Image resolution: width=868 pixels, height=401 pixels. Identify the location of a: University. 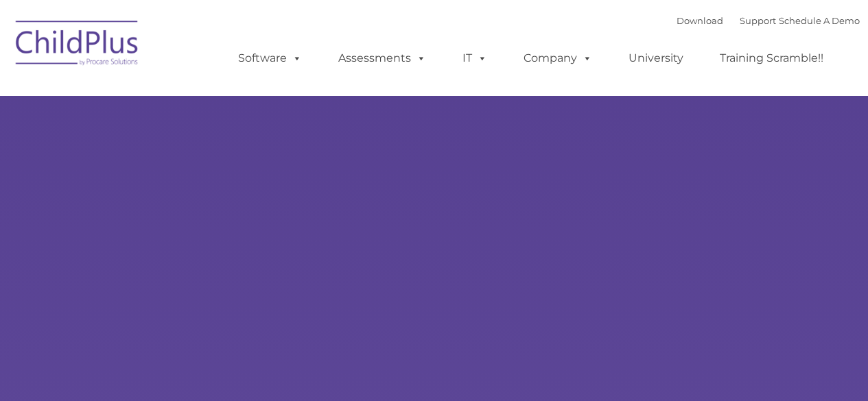
(656, 58).